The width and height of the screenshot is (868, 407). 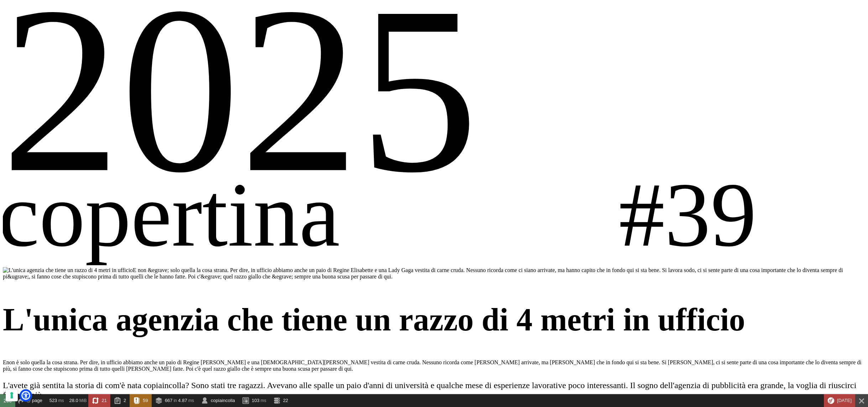 What do you see at coordinates (77, 401) in the screenshot?
I see `a: 28.0 MiB` at bounding box center [77, 401].